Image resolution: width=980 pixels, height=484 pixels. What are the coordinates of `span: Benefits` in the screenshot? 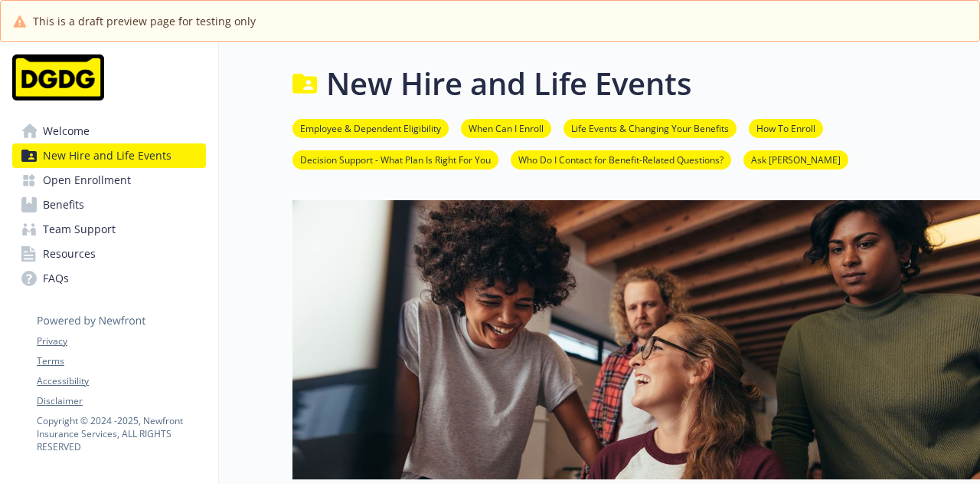 It's located at (63, 204).